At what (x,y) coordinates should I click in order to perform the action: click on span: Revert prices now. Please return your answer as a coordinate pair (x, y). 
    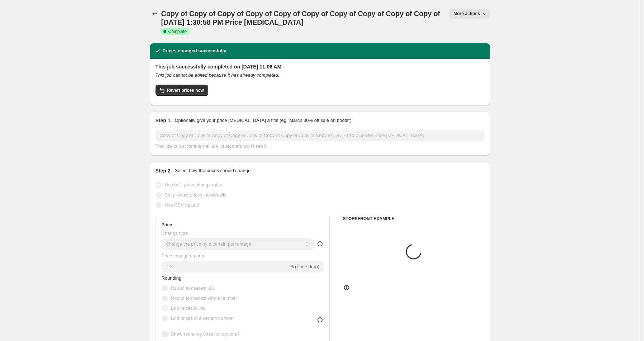
    Looking at the image, I should click on (185, 91).